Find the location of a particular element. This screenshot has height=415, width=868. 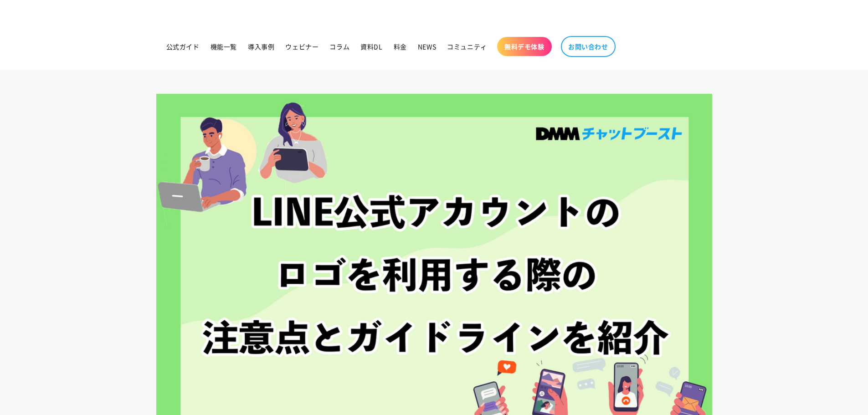

span: ウェビナー is located at coordinates (302, 47).